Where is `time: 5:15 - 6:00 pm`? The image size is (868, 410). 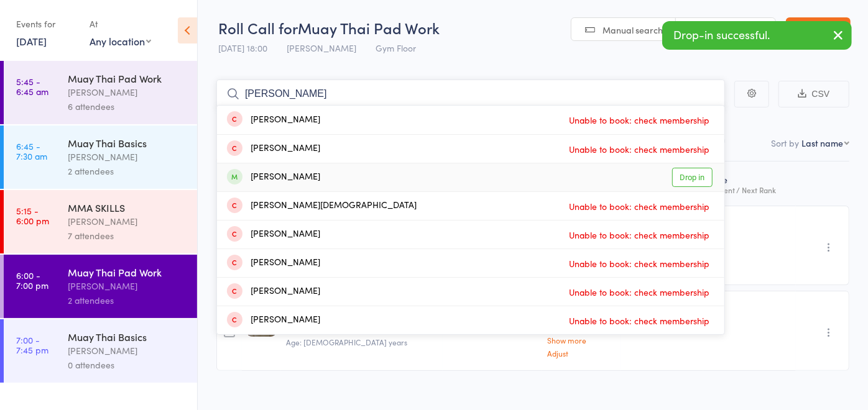
time: 5:15 - 6:00 pm is located at coordinates (32, 216).